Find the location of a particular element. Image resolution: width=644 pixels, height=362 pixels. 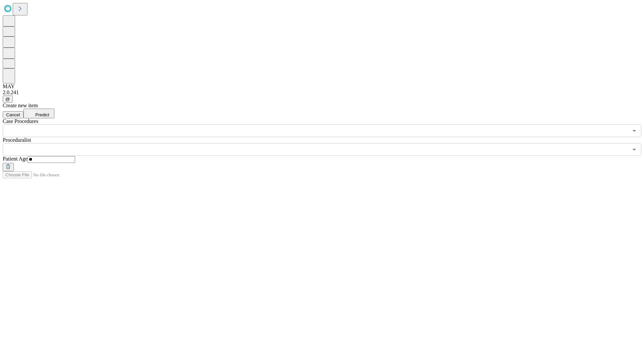

div: 2.0.241 is located at coordinates (322, 93).